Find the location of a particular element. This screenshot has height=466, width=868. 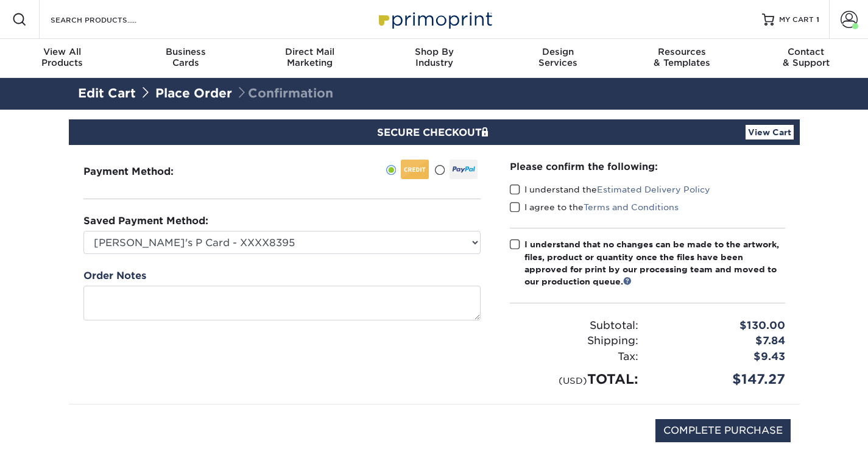

input: COMPLETE PURCHASE is located at coordinates (723, 431).